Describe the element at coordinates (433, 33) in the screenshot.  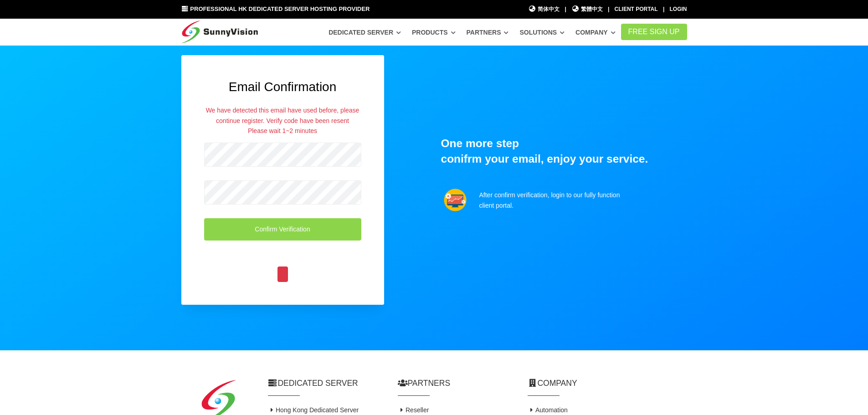
I see `a: Products` at that location.